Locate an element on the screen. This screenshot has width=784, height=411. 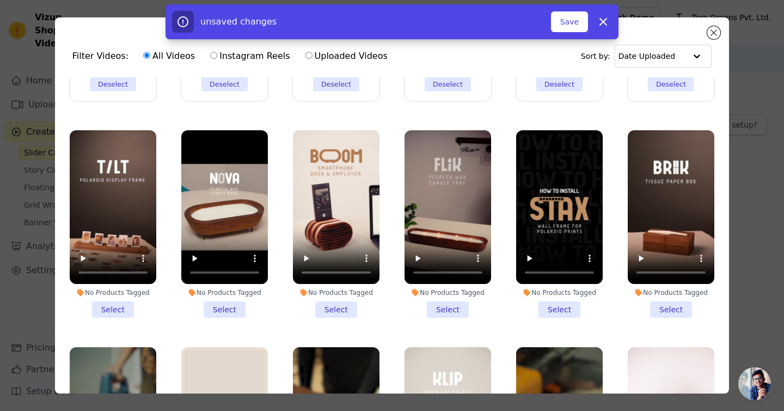
div: Sort by: is located at coordinates (646, 56).